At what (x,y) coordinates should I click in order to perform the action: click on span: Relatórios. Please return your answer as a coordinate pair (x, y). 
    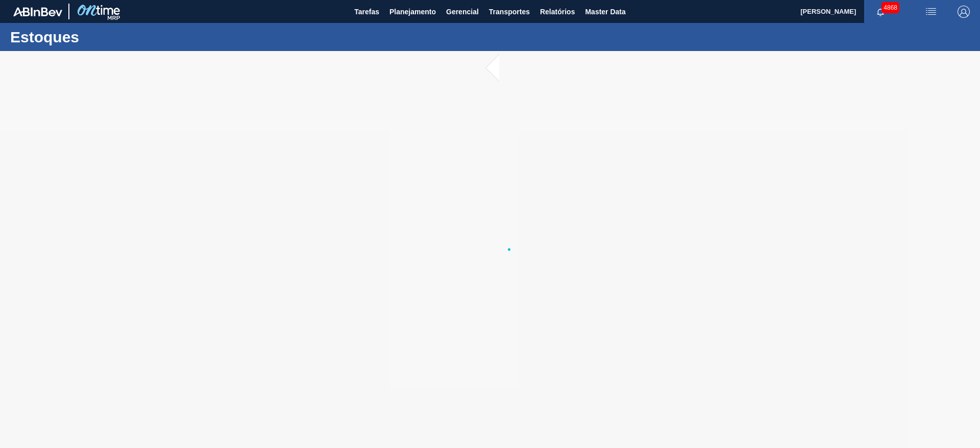
    Looking at the image, I should click on (557, 11).